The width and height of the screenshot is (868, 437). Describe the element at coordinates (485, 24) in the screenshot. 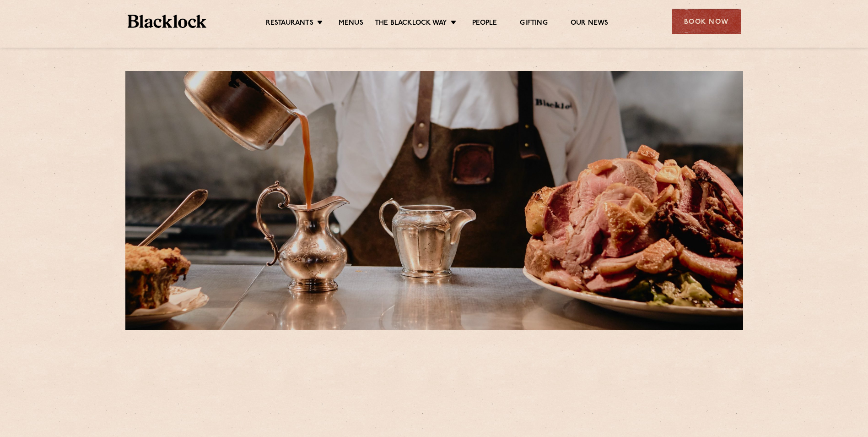

I see `a: People` at that location.